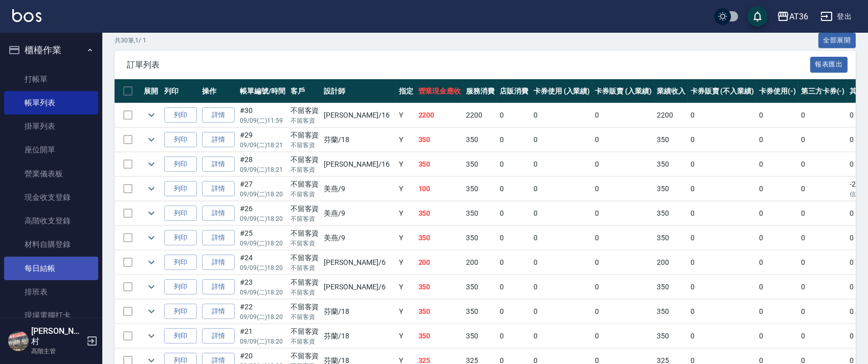 Image resolution: width=868 pixels, height=364 pixels. Describe the element at coordinates (671, 262) in the screenshot. I see `td: 200` at that location.